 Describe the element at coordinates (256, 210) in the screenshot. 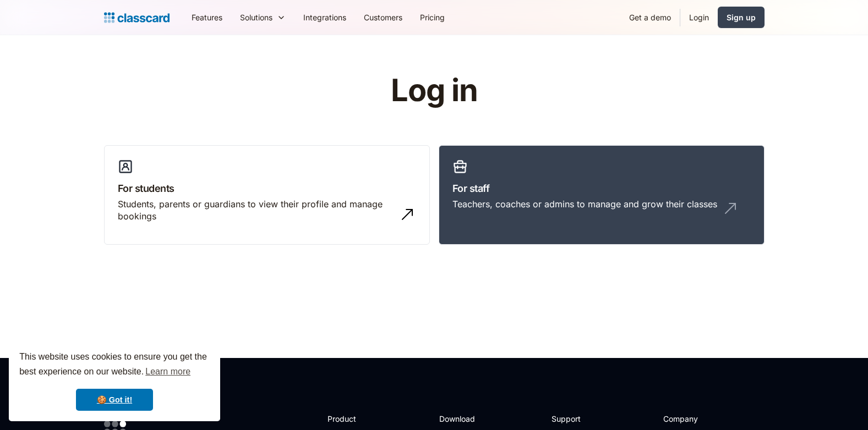

I see `div: Students, parents or guardians to view their profile and manage bookings` at that location.